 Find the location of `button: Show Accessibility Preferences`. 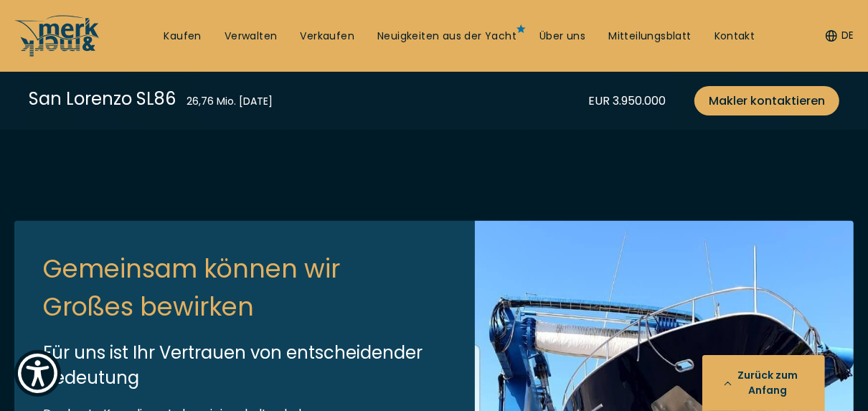

button: Show Accessibility Preferences is located at coordinates (37, 373).